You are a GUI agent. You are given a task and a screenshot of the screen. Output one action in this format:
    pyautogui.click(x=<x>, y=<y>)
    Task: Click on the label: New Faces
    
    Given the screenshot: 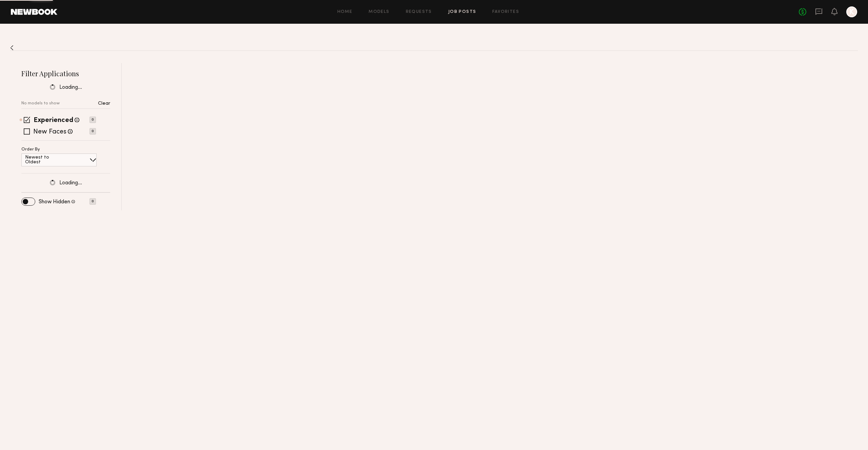 What is the action you would take?
    pyautogui.click(x=50, y=132)
    